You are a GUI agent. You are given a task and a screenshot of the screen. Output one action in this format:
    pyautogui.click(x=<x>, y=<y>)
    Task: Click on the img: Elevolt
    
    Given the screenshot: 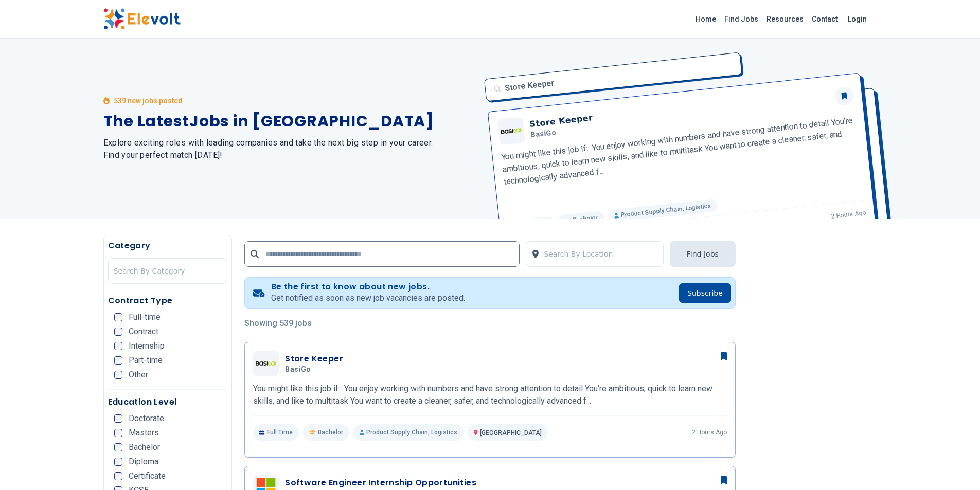 What is the action you would take?
    pyautogui.click(x=142, y=19)
    